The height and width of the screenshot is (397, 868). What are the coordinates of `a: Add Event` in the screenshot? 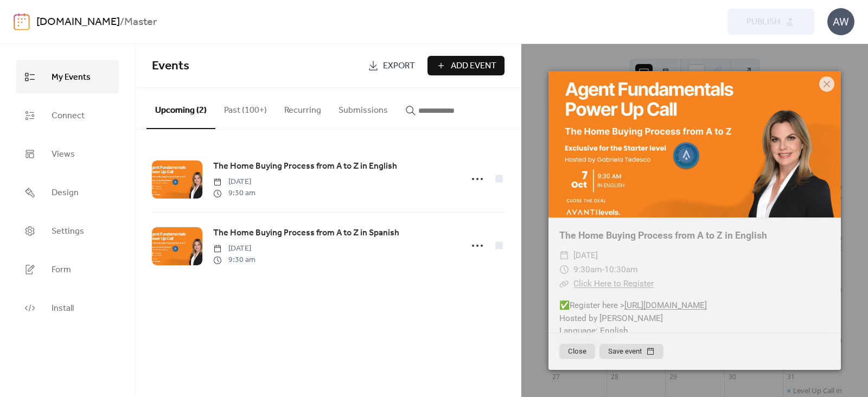 It's located at (466, 66).